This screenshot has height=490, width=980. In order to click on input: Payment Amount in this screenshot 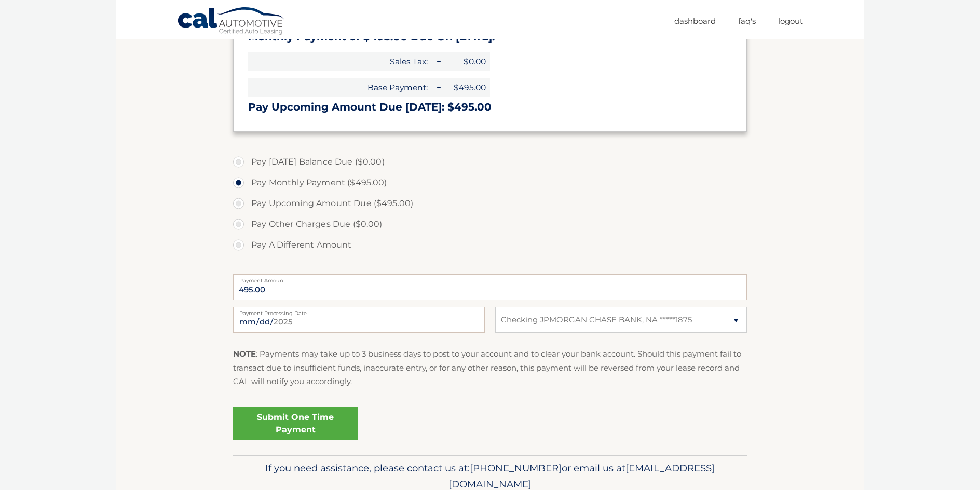, I will do `click(490, 287)`.